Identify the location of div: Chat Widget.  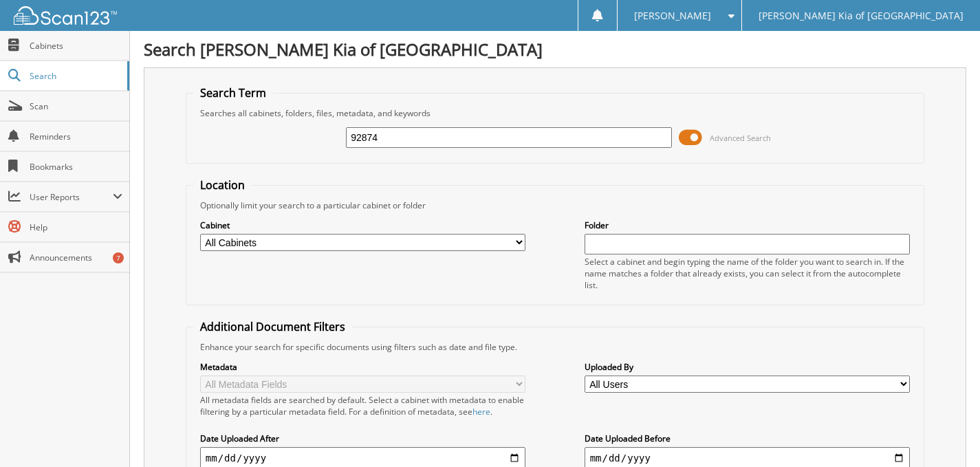
(946, 434).